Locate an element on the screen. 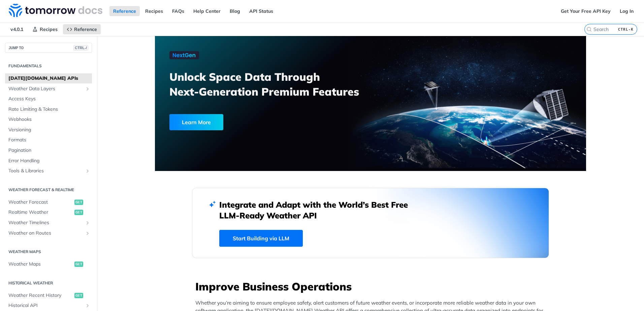 The image size is (644, 311). h2: Historical Weather is located at coordinates (49, 283).